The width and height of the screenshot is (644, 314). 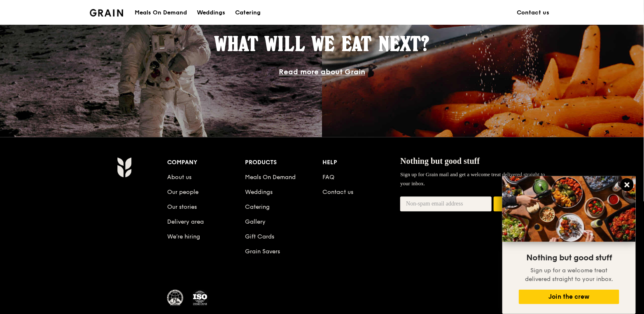 I want to click on img: DSC07876-Edit02-Large.jpeg, so click(x=569, y=209).